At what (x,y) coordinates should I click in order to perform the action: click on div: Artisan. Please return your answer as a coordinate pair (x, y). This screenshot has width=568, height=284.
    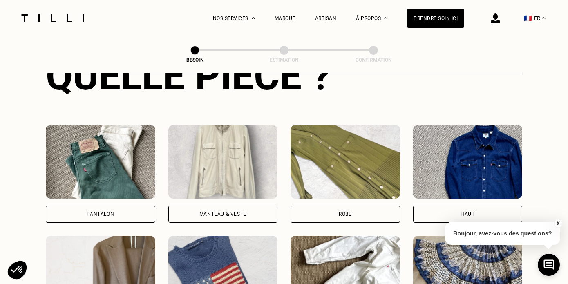
    Looking at the image, I should click on (326, 18).